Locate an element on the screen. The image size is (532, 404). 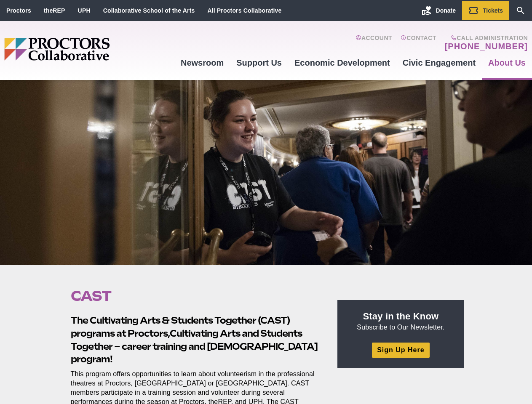
a: Civic Engagement is located at coordinates (439, 62).